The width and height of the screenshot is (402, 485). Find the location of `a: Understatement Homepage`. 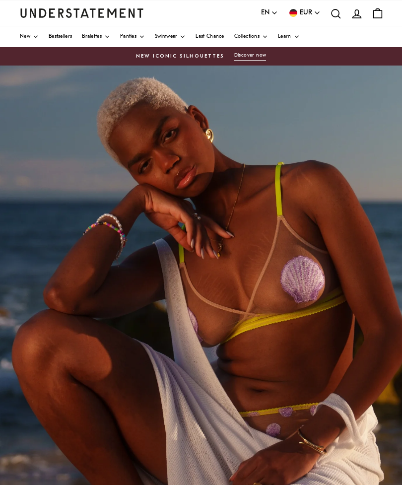

a: Understatement Homepage is located at coordinates (82, 13).